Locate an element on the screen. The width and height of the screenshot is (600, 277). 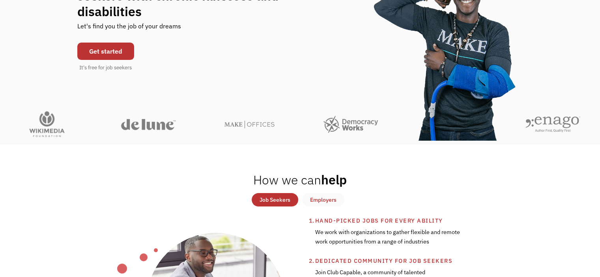
span: How we can is located at coordinates (287, 180).